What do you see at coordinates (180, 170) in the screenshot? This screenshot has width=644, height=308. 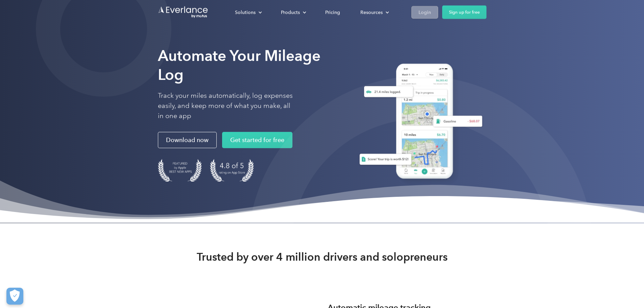 I see `img: Badge for Featured by Apple Best New Apps` at bounding box center [180, 170].